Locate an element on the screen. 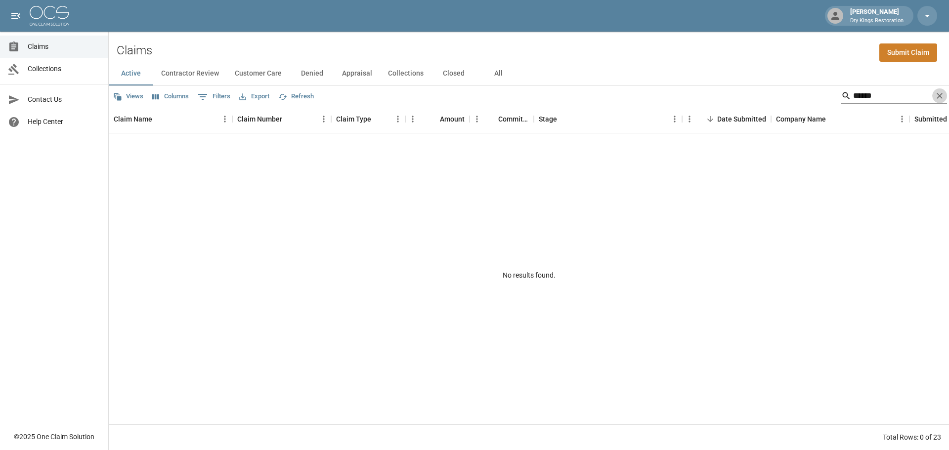  div: Total Rows: 0 of 23 is located at coordinates (912, 438).